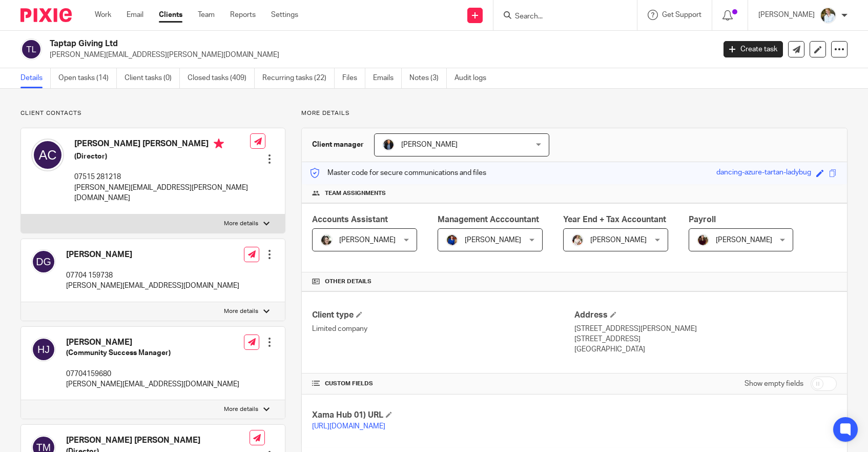 This screenshot has height=452, width=868. I want to click on a: Clients, so click(170, 15).